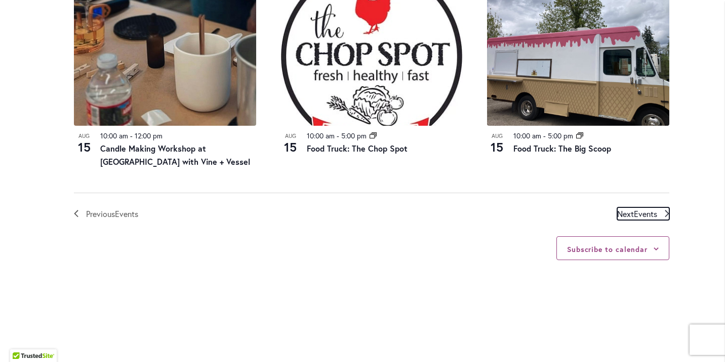  What do you see at coordinates (106, 214) in the screenshot?
I see `a: Previous Events` at bounding box center [106, 214].